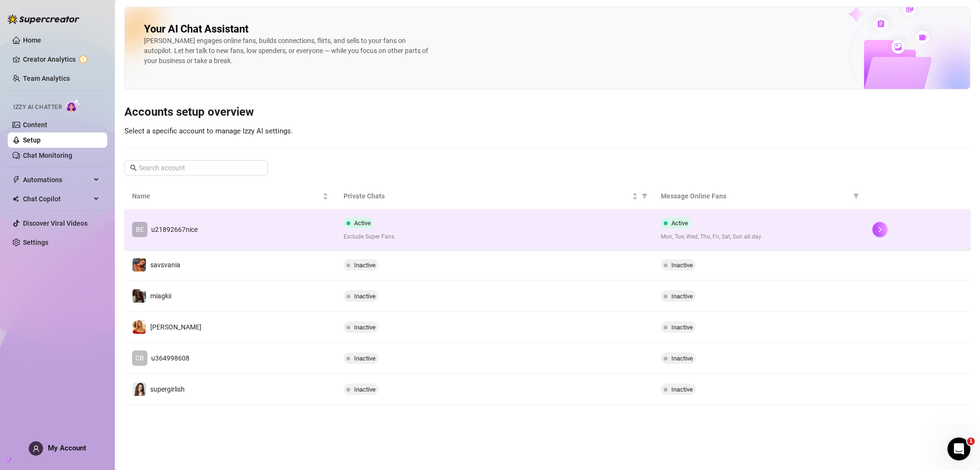 This screenshot has width=980, height=470. I want to click on h3: Accounts setup overview, so click(547, 113).